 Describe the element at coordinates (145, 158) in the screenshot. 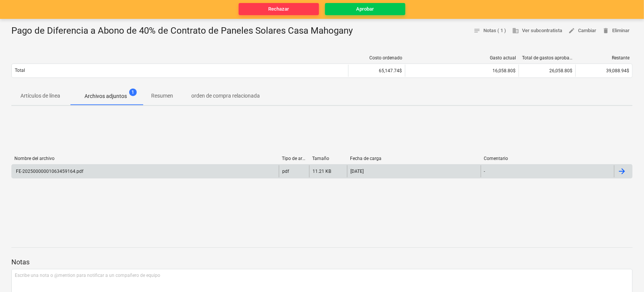

I see `div: Nombre del archivo` at that location.